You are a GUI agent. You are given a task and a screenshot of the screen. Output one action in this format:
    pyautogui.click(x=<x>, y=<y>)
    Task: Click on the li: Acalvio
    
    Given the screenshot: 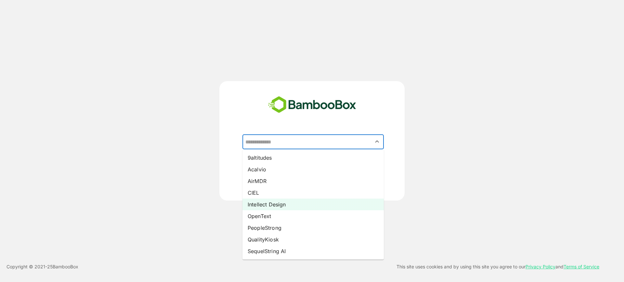 What is the action you would take?
    pyautogui.click(x=313, y=170)
    